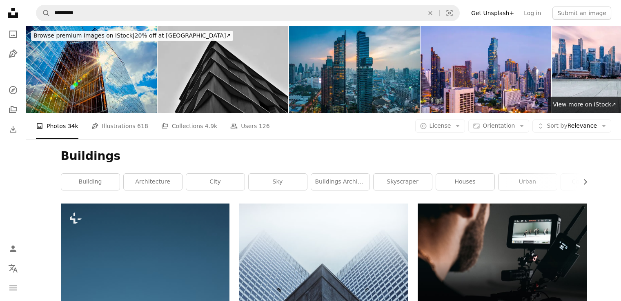 This screenshot has height=301, width=621. Describe the element at coordinates (264, 126) in the screenshot. I see `span: 126` at that location.